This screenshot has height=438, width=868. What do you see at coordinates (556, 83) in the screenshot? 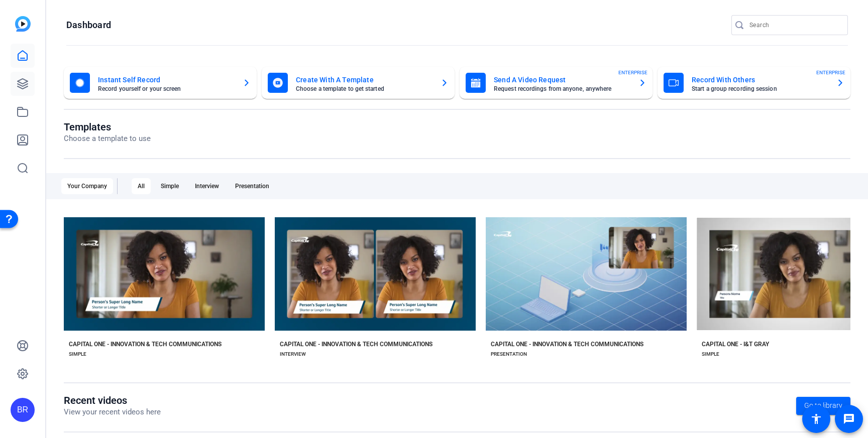
I see `button: Send A Video RequestRequest recordings from anyone, anywhereENTERPRISE` at bounding box center [556, 83].